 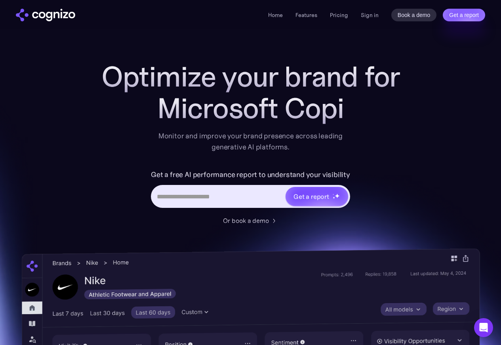 I want to click on a: Features, so click(x=306, y=15).